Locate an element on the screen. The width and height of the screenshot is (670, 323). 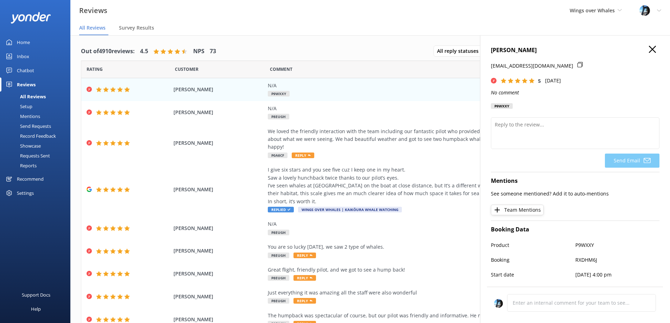
h4: 4.5 is located at coordinates (144, 51).